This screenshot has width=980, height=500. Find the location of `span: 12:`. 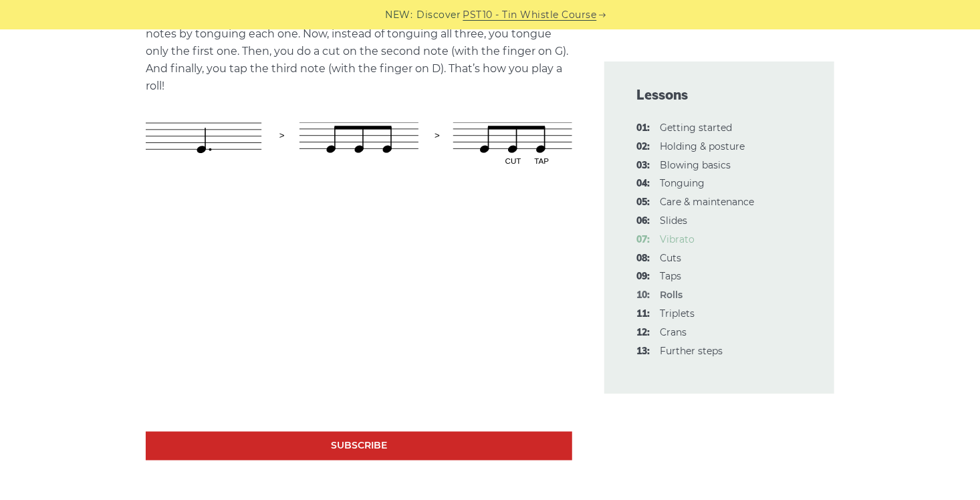

span: 12: is located at coordinates (643, 333).